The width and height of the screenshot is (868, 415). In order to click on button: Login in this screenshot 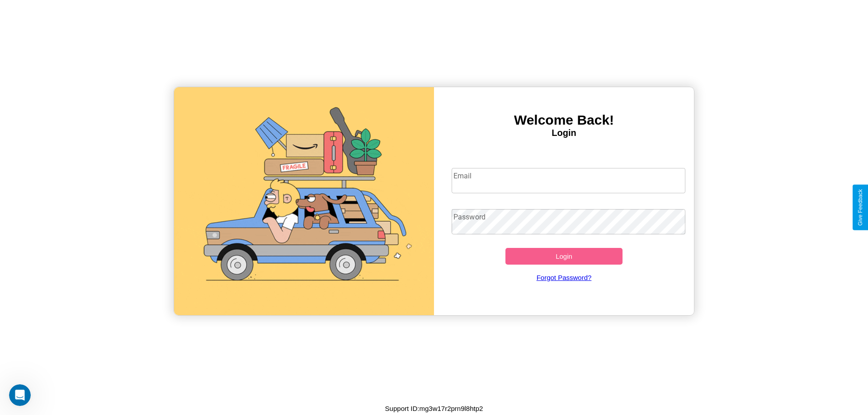, I will do `click(563, 256)`.